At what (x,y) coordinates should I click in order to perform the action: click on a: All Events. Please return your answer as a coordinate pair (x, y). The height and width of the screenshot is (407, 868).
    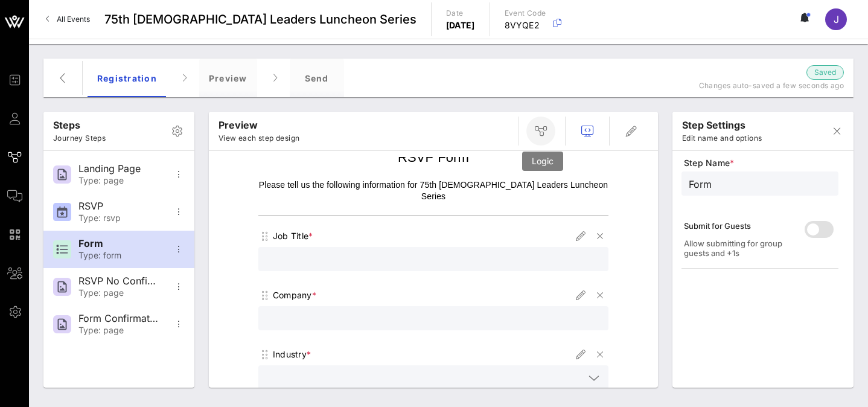
    Looking at the image, I should click on (67, 20).